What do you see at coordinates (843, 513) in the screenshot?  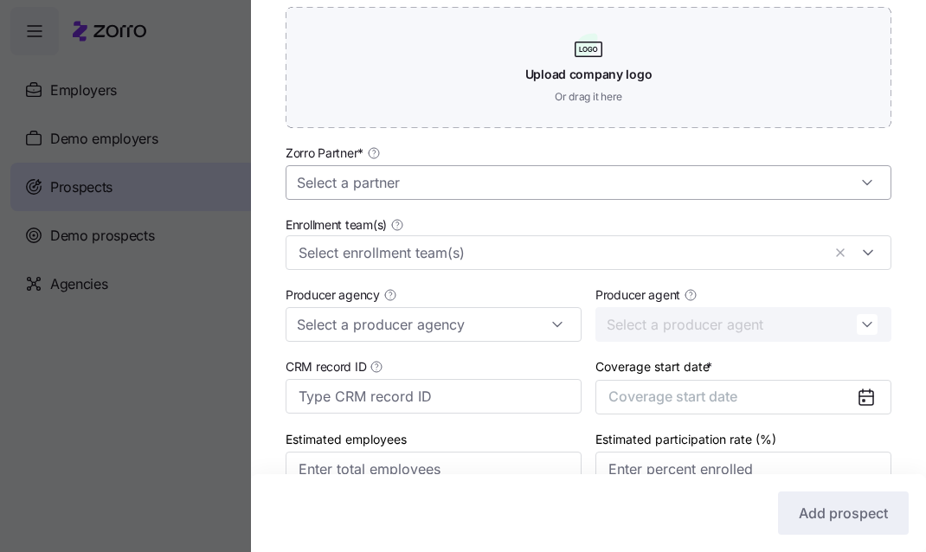 I see `button: Add prospect` at bounding box center [843, 513].